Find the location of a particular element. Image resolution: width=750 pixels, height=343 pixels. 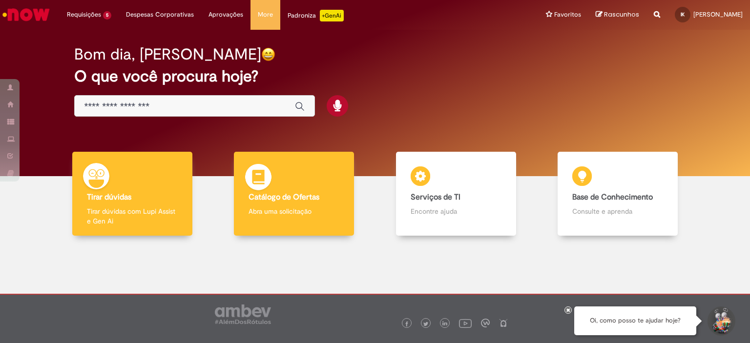

span: Aprovações is located at coordinates (226, 15).